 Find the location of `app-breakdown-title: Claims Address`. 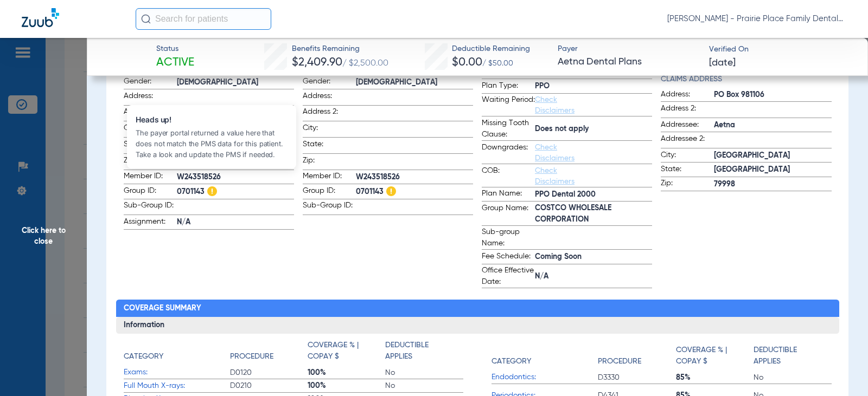

app-breakdown-title: Claims Address is located at coordinates (746, 79).